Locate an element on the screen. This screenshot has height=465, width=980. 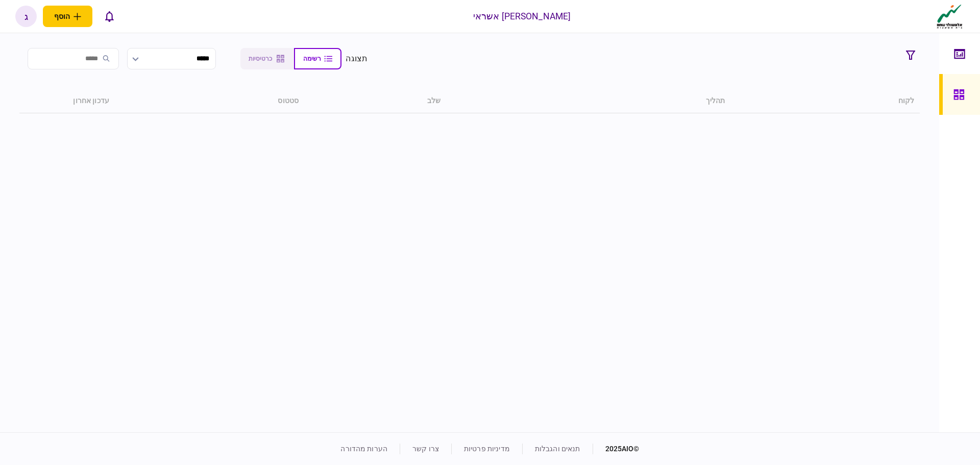
div: © 2025 AIO is located at coordinates (616, 449).